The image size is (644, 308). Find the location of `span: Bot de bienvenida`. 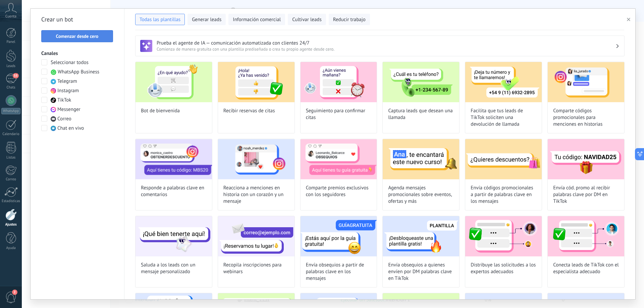

span: Bot de bienvenida is located at coordinates (160, 111).